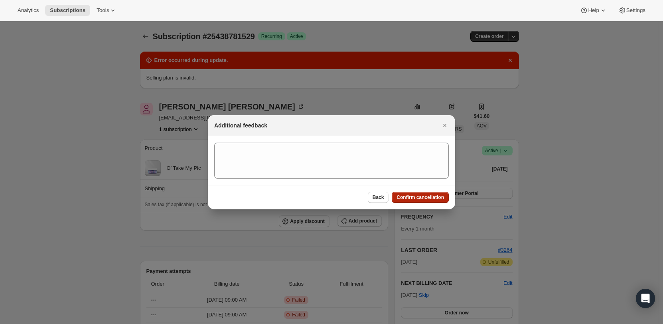 The width and height of the screenshot is (663, 324). I want to click on button: Help, so click(593, 10).